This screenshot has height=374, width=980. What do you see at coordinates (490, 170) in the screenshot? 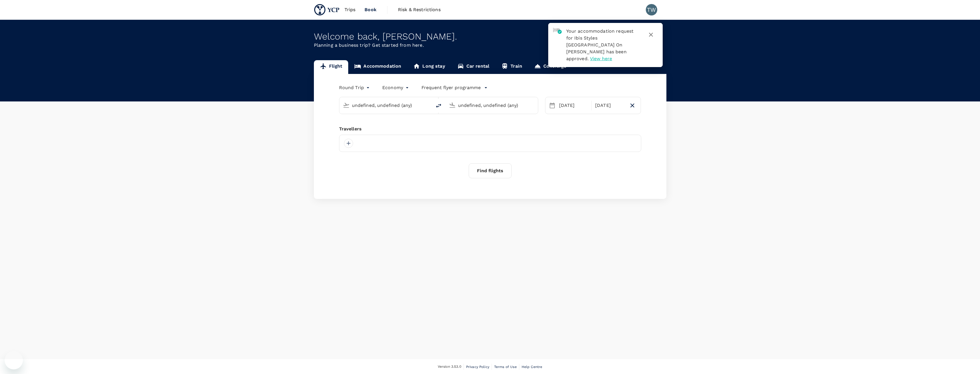
I see `button: Find flights` at bounding box center [490, 170].